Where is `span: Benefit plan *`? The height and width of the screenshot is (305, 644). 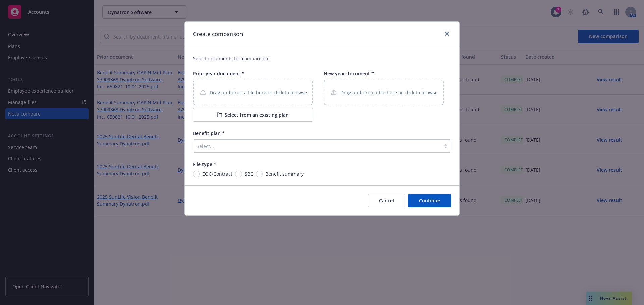 span: Benefit plan * is located at coordinates (209, 133).